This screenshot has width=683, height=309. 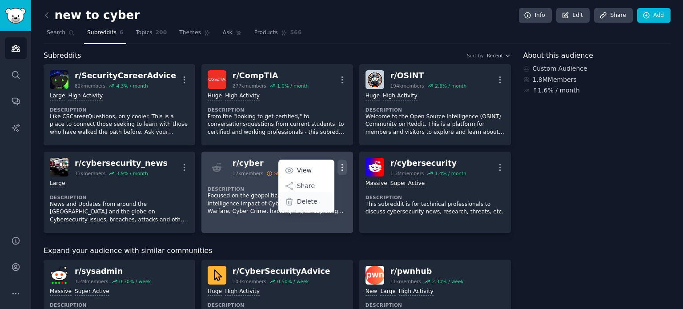 What do you see at coordinates (614, 16) in the screenshot?
I see `a: Share` at bounding box center [614, 16].